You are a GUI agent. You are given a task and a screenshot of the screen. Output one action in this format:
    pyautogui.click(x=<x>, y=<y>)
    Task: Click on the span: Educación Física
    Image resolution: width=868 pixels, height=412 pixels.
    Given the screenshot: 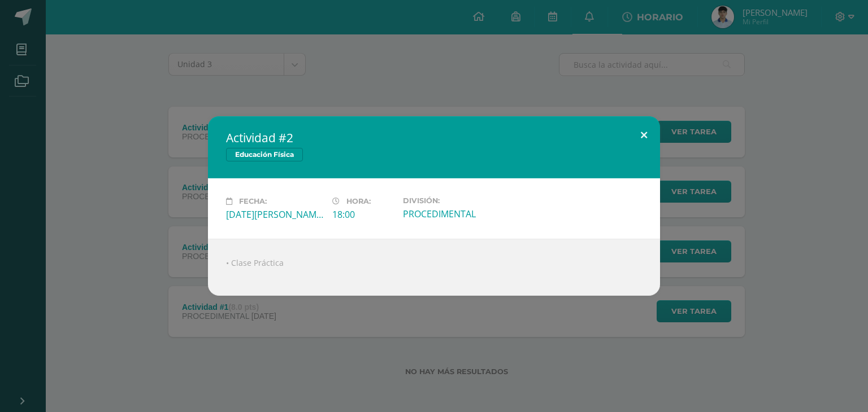 What is the action you would take?
    pyautogui.click(x=265, y=154)
    